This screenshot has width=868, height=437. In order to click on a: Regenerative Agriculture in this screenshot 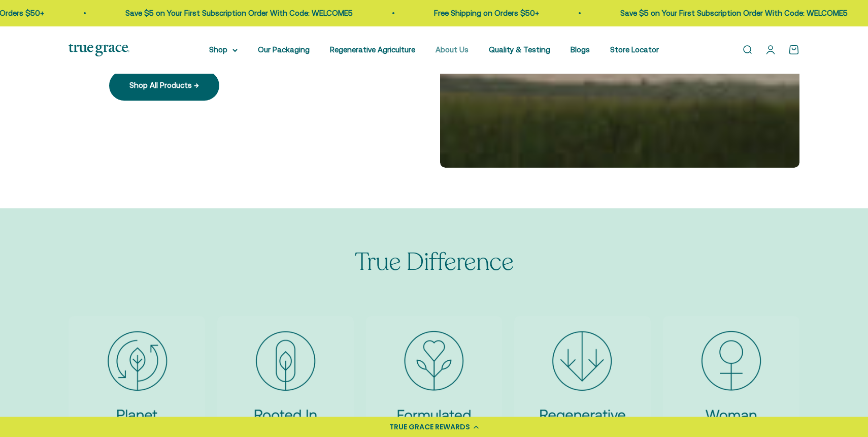, I will do `click(372, 49)`.